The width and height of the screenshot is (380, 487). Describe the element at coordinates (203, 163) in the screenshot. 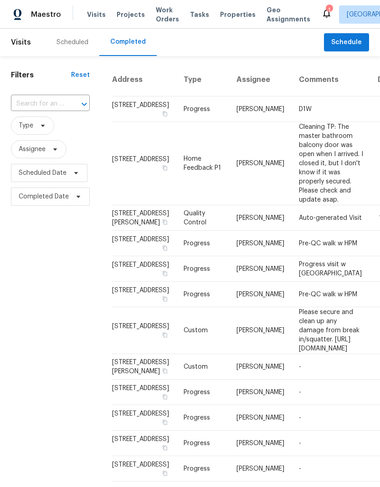

I see `td: Home Feedback P1` at that location.